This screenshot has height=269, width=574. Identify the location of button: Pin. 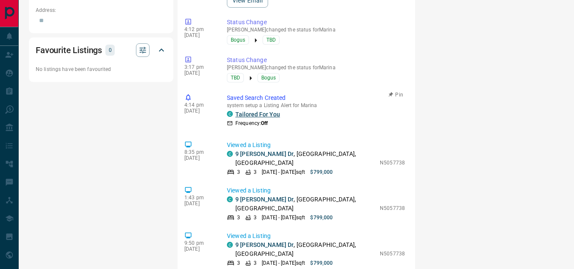
(396, 95).